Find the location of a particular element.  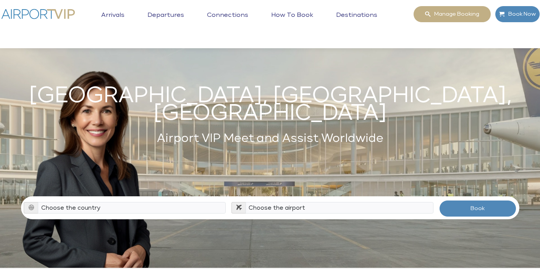

a: Manage booking is located at coordinates (452, 14).